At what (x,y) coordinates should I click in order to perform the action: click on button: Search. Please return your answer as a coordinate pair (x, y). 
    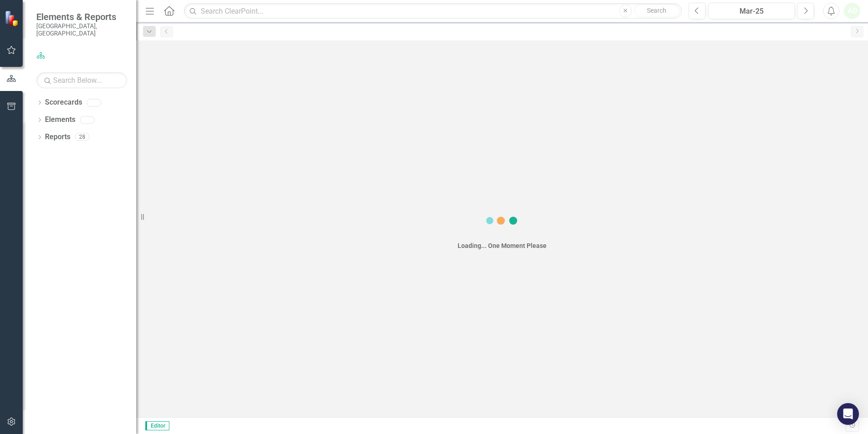
    Looking at the image, I should click on (657, 11).